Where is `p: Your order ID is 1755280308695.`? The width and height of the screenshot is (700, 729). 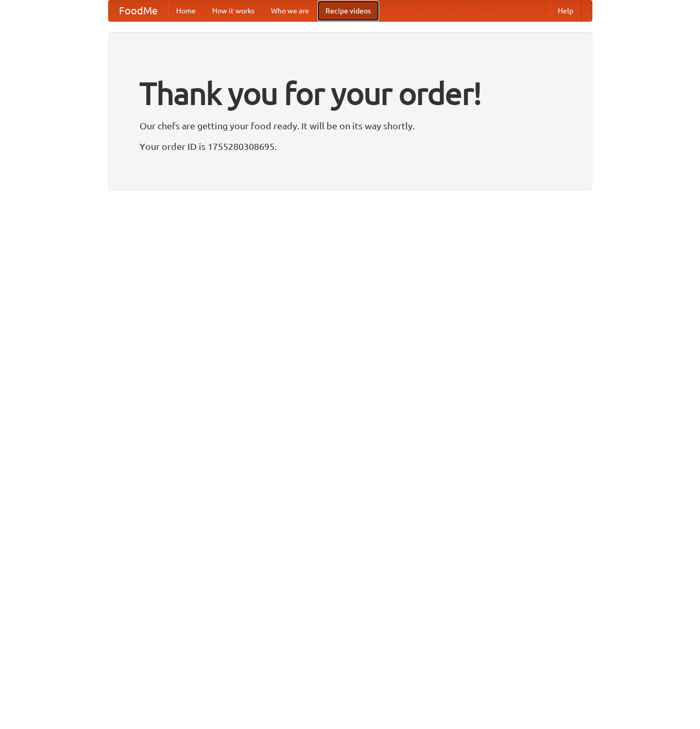
p: Your order ID is 1755280308695. is located at coordinates (350, 146).